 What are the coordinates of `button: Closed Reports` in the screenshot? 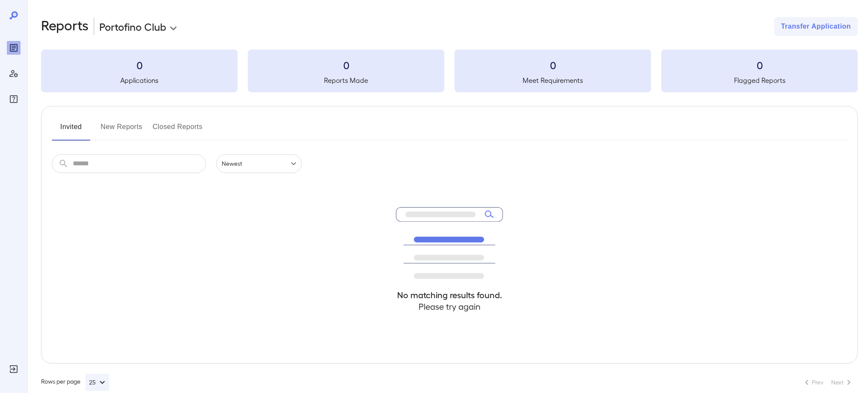 It's located at (178, 130).